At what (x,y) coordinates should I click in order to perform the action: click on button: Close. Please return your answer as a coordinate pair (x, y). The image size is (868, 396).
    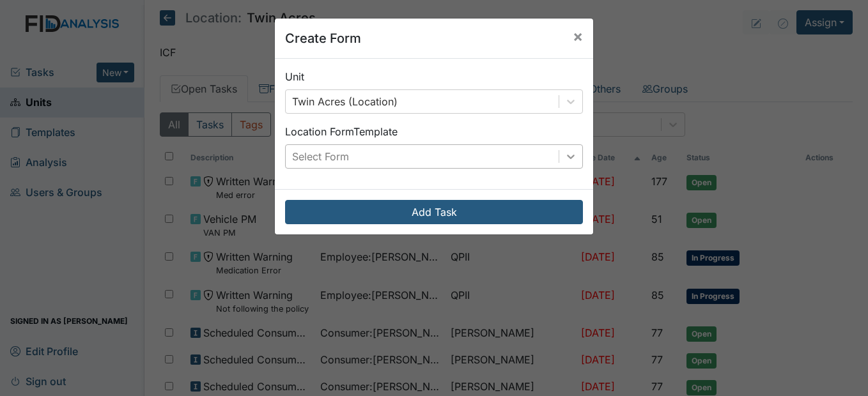
    Looking at the image, I should click on (578, 36).